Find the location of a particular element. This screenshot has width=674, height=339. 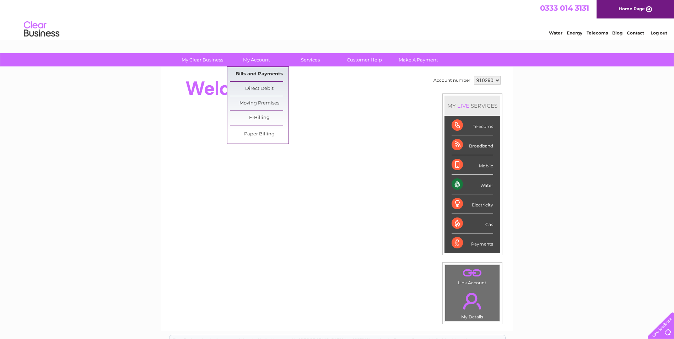

a: Services is located at coordinates (310, 60).